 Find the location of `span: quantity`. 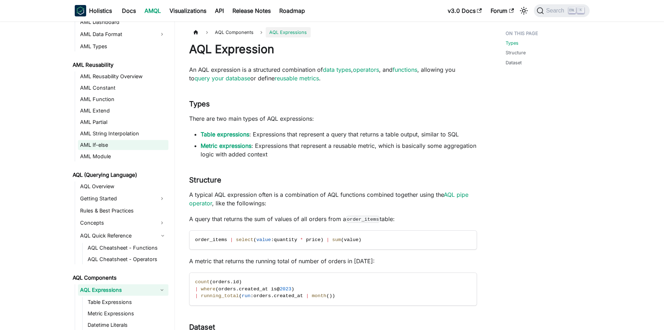

span: quantity is located at coordinates (285, 240).